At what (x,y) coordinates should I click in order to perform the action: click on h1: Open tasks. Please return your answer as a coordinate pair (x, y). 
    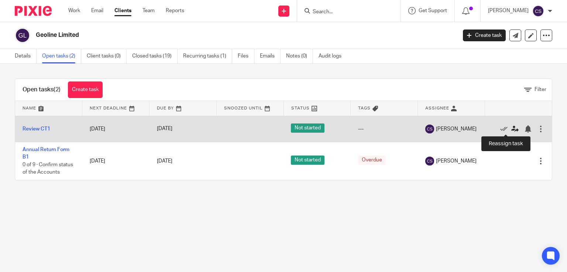
    Looking at the image, I should click on (41, 90).